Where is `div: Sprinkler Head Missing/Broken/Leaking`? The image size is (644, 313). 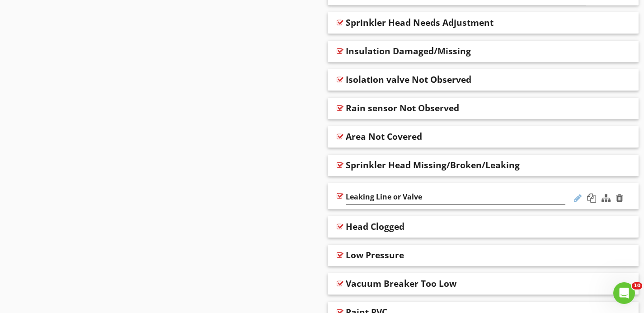 div: Sprinkler Head Missing/Broken/Leaking is located at coordinates (433, 165).